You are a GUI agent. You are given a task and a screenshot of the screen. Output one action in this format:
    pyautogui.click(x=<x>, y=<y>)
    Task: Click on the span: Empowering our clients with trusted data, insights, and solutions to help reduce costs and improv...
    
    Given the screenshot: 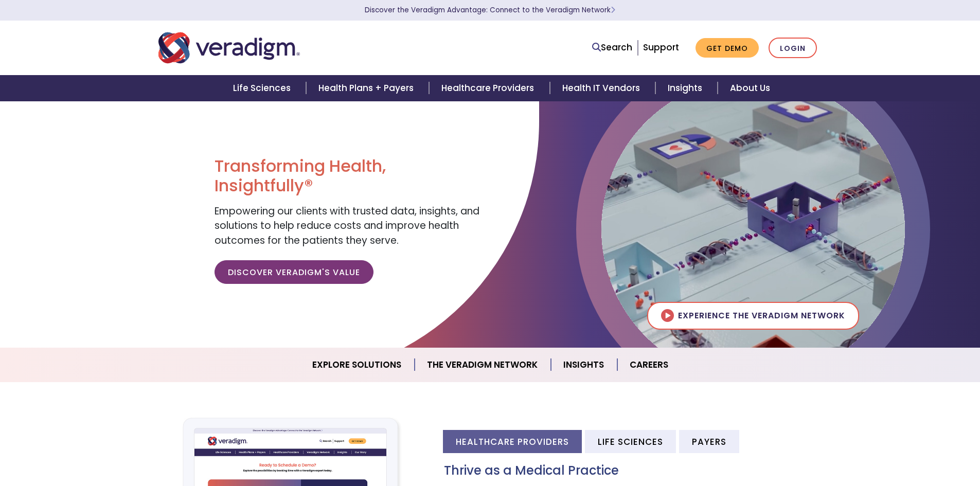 What is the action you would take?
    pyautogui.click(x=346, y=225)
    